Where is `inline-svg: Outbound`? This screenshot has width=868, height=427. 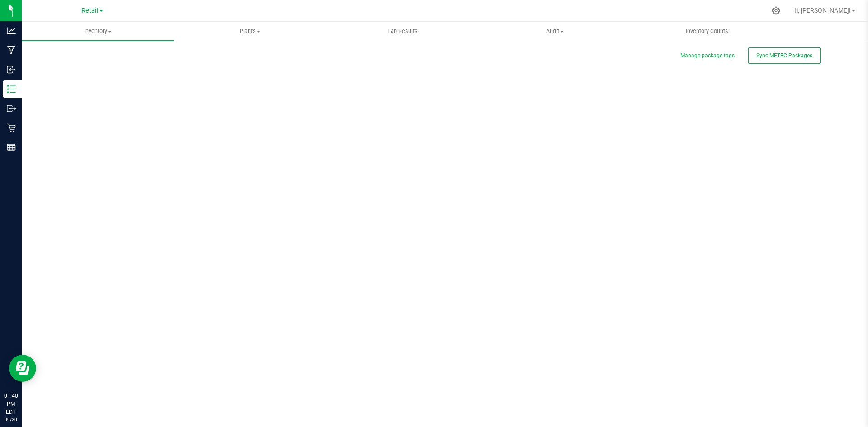 inline-svg: Outbound is located at coordinates (11, 108).